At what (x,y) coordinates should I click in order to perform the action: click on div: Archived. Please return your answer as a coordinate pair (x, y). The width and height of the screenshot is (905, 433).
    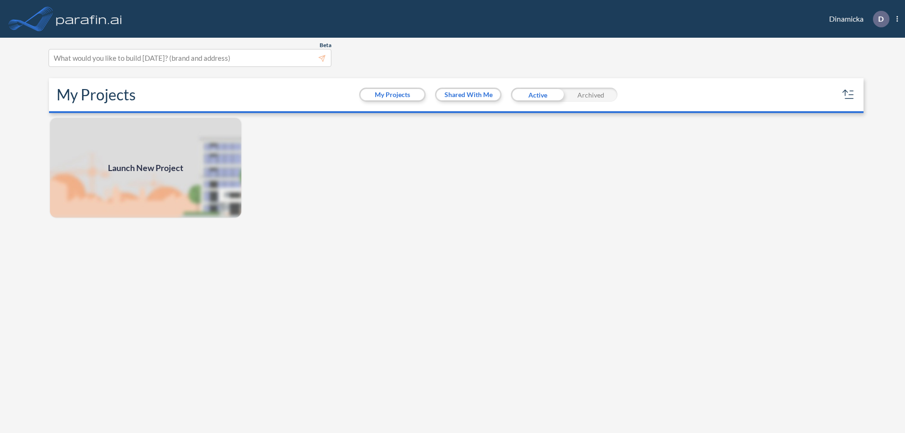
    Looking at the image, I should click on (590, 95).